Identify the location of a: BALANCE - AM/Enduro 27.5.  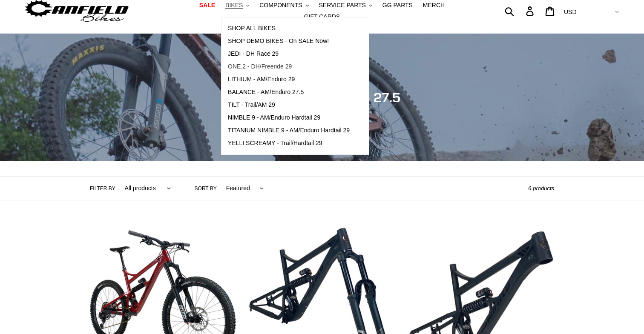
(289, 92).